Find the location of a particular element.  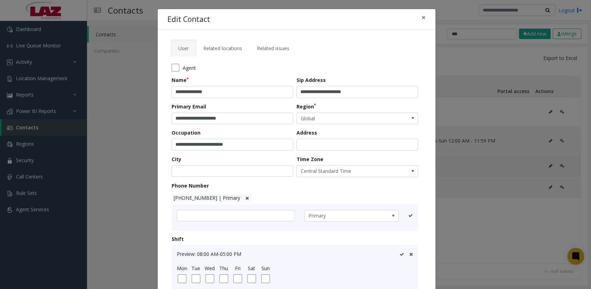

label: Address is located at coordinates (307, 132).